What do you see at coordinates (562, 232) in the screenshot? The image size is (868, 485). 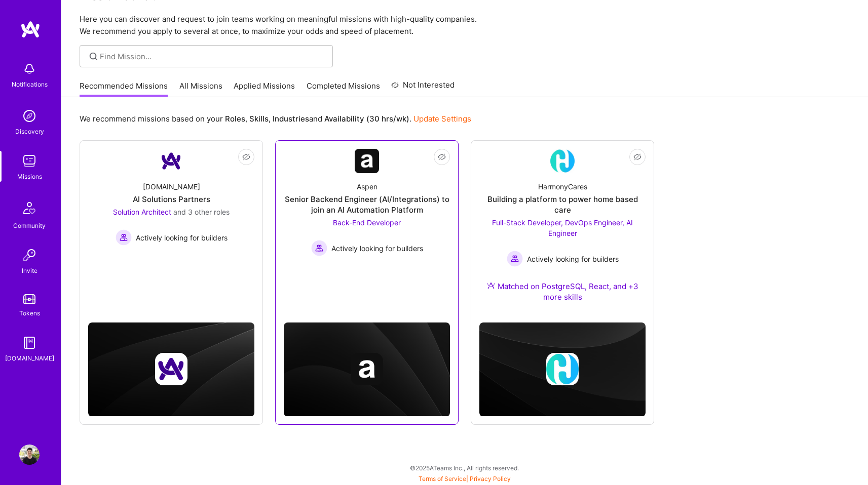 I see `a: Company LogoHarmonyCaresBuilding a platform to power home based careFull-Stack Developer, DevOps ...` at bounding box center [562, 232].